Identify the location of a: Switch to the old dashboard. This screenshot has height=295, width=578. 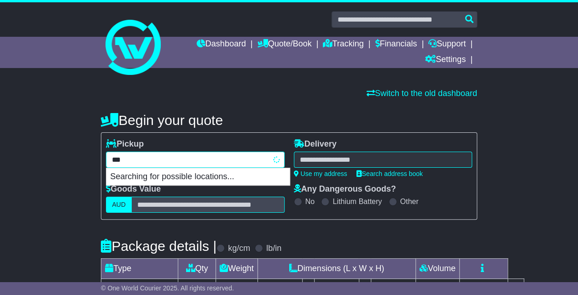
(422, 93).